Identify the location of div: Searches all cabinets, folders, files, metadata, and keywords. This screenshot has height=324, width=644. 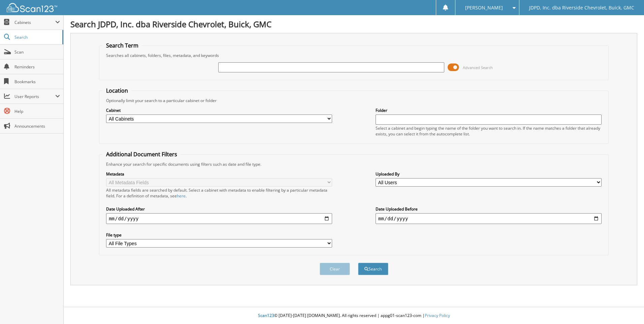
(354, 55).